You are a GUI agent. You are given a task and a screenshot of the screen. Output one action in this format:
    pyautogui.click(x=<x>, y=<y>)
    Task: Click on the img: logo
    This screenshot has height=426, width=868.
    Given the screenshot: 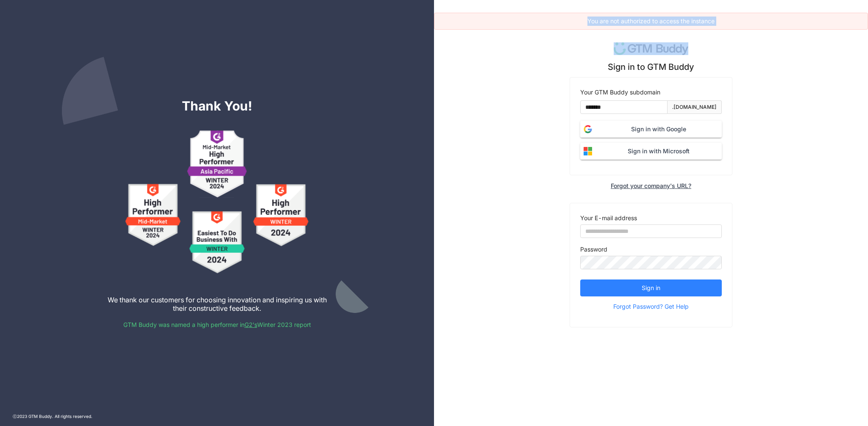 What is the action you would take?
    pyautogui.click(x=651, y=48)
    